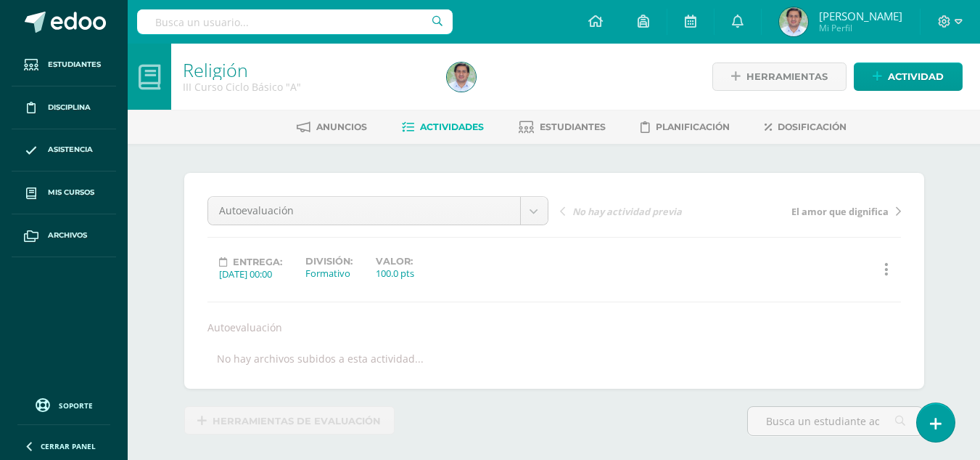 Image resolution: width=980 pixels, height=460 pixels. What do you see at coordinates (378, 211) in the screenshot?
I see `a: Autoevaluación` at bounding box center [378, 211].